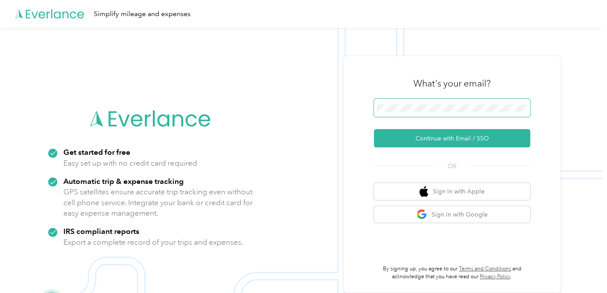 Image resolution: width=607 pixels, height=293 pixels. I want to click on p: By signing up, you agree to our and acknowledge that you have read our ., so click(452, 272).